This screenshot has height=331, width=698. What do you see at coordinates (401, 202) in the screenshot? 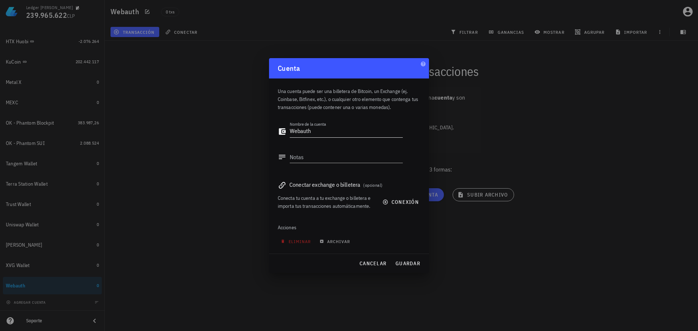
I see `span: conexión` at bounding box center [401, 202].